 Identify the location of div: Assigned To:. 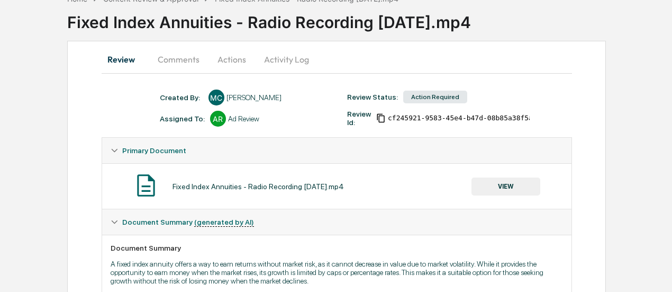
(182, 119).